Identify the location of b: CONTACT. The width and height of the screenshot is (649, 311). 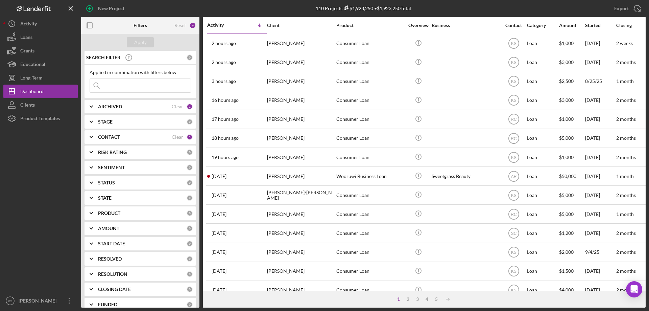
(109, 137).